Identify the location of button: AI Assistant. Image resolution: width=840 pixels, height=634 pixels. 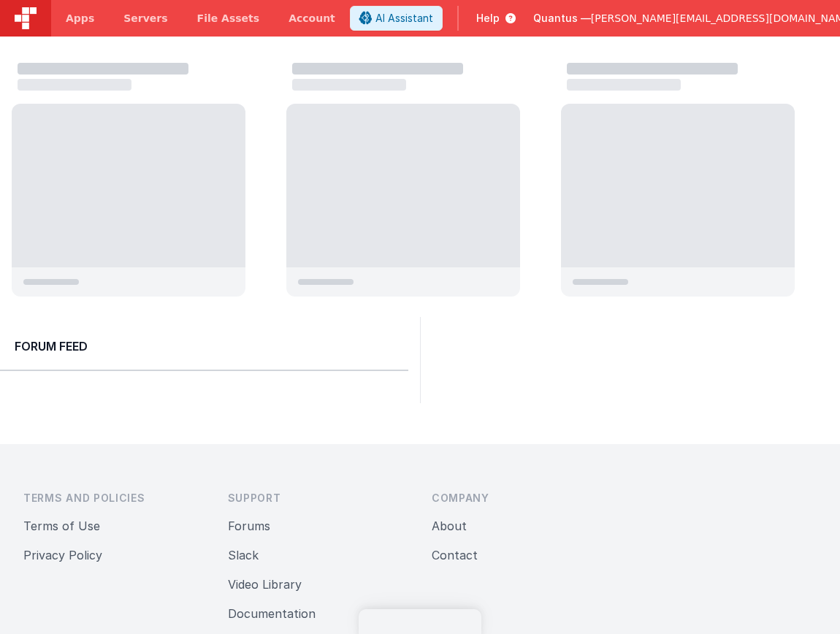
(396, 18).